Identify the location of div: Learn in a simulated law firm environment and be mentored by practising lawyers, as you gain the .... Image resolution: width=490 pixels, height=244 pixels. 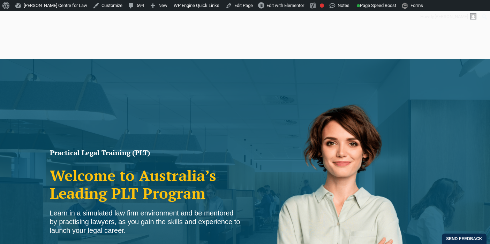
(146, 222).